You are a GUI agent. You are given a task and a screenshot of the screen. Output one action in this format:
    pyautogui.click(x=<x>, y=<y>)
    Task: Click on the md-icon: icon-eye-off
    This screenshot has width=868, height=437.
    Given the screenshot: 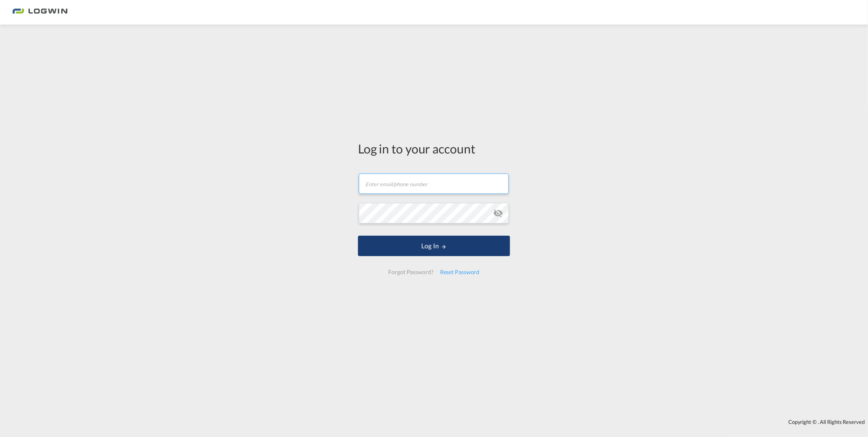 What is the action you would take?
    pyautogui.click(x=498, y=213)
    